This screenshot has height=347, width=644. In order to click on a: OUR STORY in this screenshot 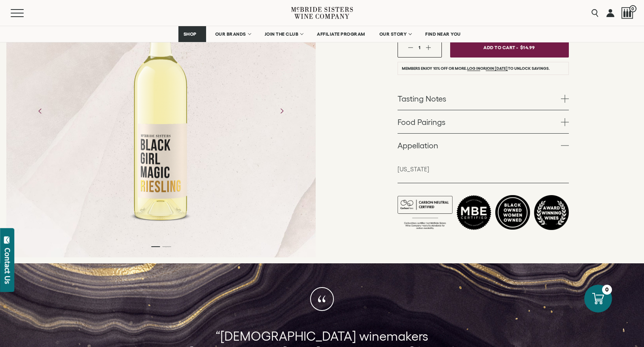, I will do `click(395, 34)`.